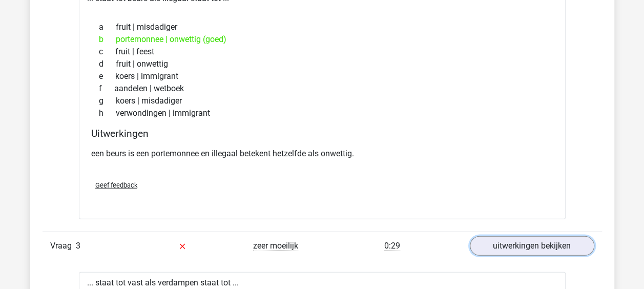  I want to click on span: Vraag, so click(63, 246).